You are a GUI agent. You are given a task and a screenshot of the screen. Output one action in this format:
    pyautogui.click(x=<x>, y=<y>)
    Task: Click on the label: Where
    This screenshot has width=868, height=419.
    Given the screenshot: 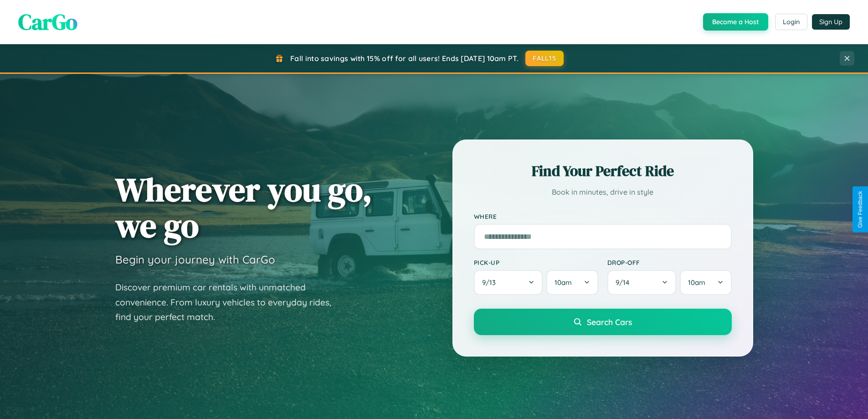 What is the action you would take?
    pyautogui.click(x=603, y=216)
    